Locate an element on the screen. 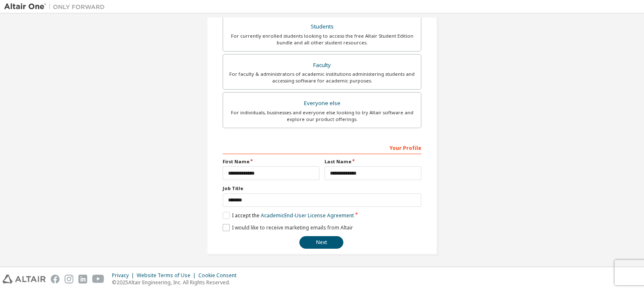  label: First Name is located at coordinates (271, 162).